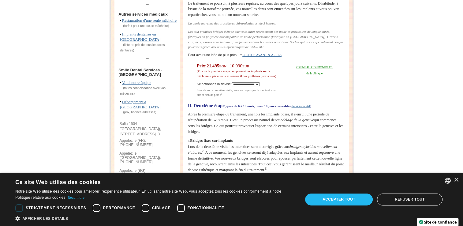 The width and height of the screenshot is (463, 226). I want to click on p: Prix:, so click(238, 71).